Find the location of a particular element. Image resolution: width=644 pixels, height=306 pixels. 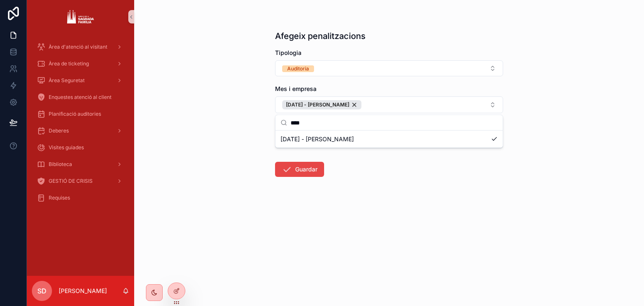

div: Auditoria is located at coordinates (298, 69).